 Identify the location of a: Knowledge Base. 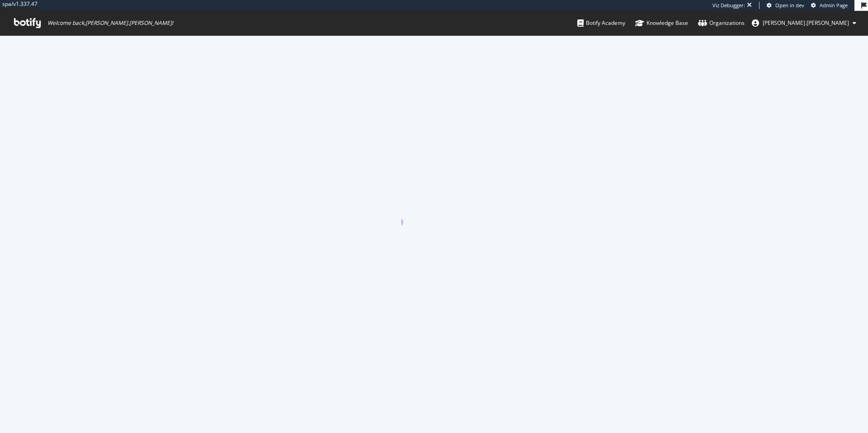
(662, 23).